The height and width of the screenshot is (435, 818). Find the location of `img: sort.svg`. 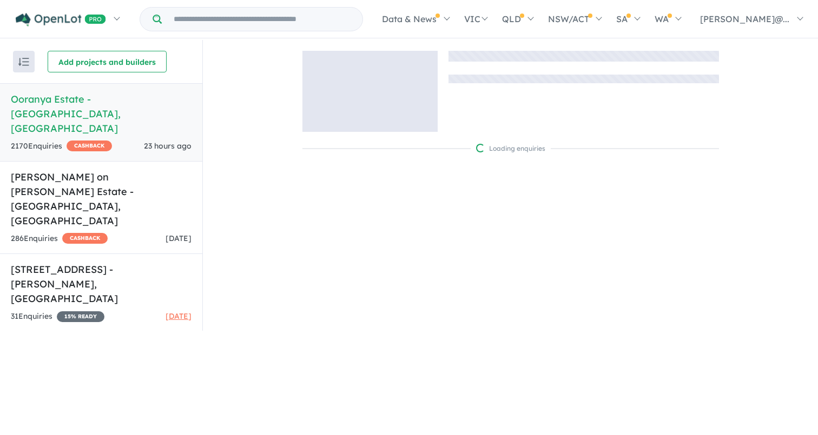

img: sort.svg is located at coordinates (24, 62).